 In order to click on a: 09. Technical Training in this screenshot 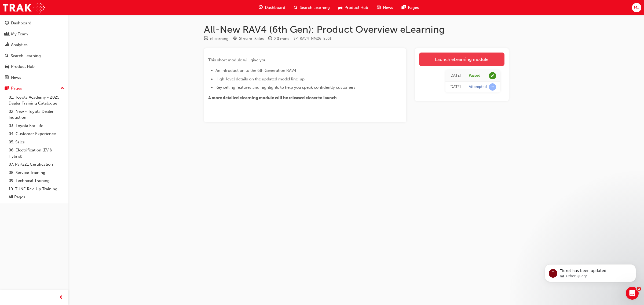, I will do `click(36, 181)`.